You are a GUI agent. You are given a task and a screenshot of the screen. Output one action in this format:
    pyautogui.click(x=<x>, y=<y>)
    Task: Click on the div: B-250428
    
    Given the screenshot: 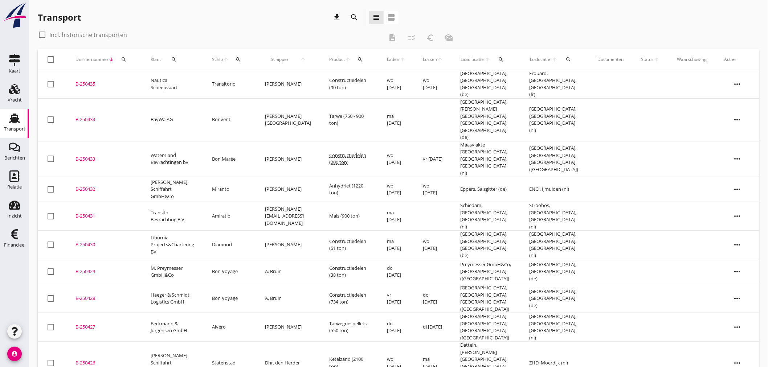 What is the action you would take?
    pyautogui.click(x=104, y=299)
    